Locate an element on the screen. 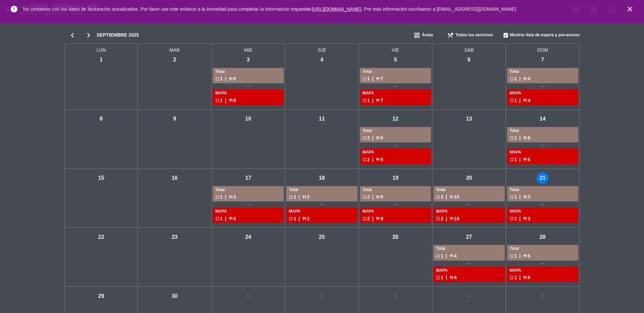  div: 9 is located at coordinates (175, 119).